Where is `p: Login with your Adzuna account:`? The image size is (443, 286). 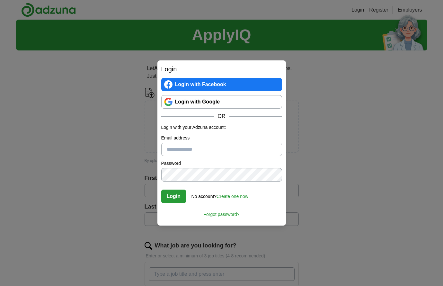
p: Login with your Adzuna account: is located at coordinates (222, 127).